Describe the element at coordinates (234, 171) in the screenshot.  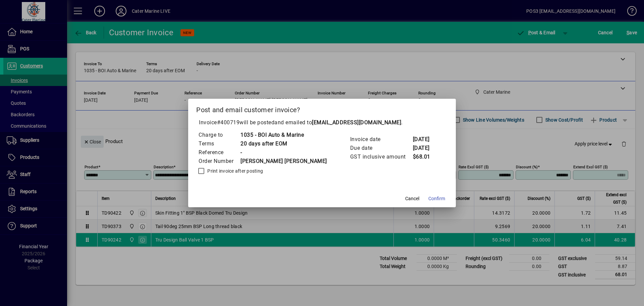
I see `label: Print invoice after posting` at that location.